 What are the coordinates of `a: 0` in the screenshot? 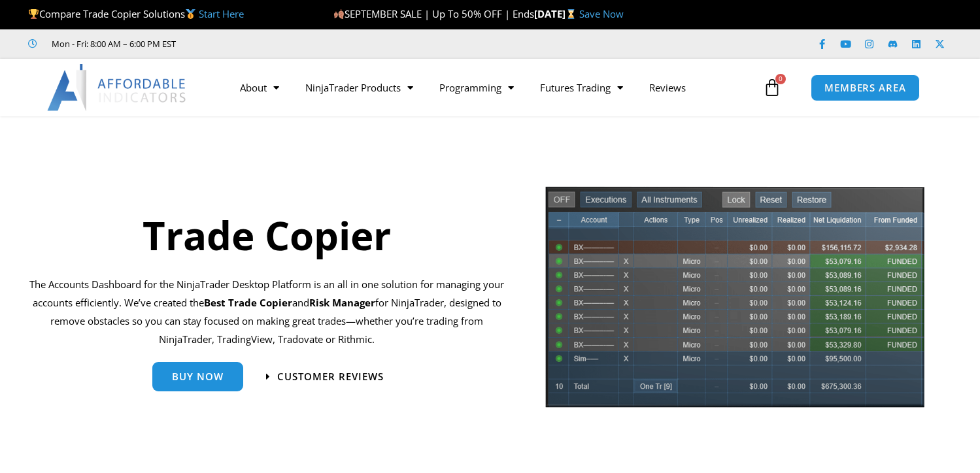 It's located at (772, 87).